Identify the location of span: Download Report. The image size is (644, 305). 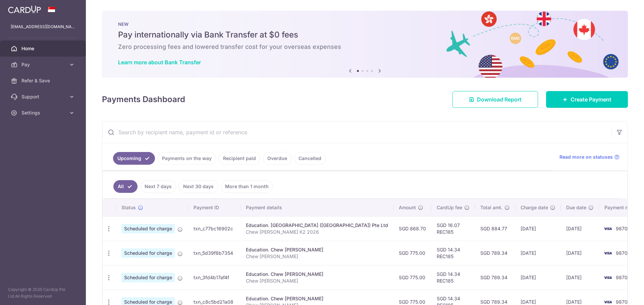
(499, 99).